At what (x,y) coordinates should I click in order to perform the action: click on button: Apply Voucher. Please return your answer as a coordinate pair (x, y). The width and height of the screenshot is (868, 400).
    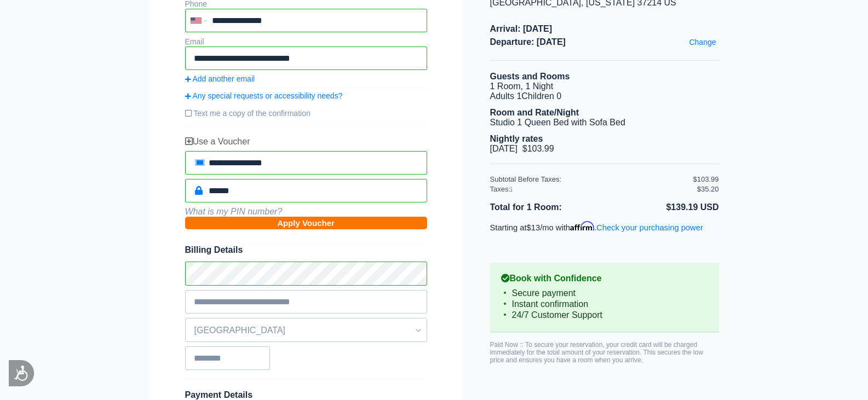
    Looking at the image, I should click on (306, 223).